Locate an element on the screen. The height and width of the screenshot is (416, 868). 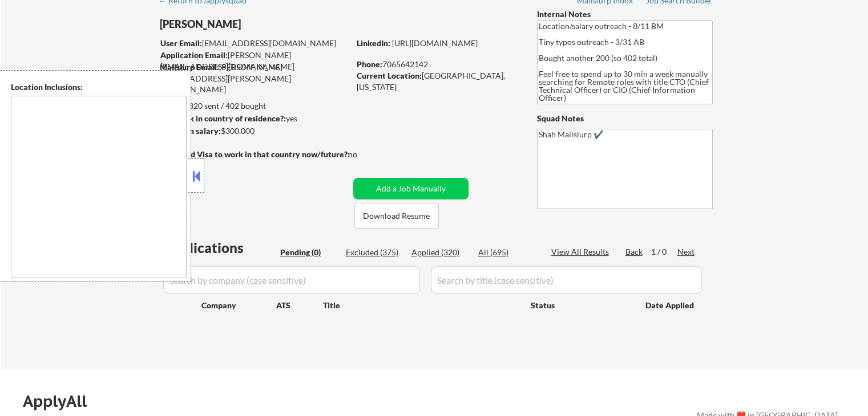
div: Internal Notes is located at coordinates (625, 15).